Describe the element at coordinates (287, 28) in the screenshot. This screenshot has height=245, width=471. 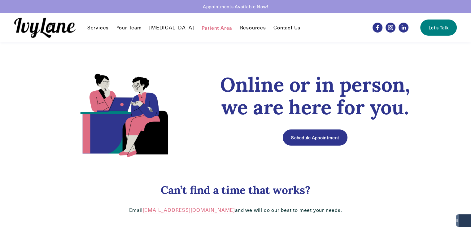
I see `a: Contact Us` at that location.